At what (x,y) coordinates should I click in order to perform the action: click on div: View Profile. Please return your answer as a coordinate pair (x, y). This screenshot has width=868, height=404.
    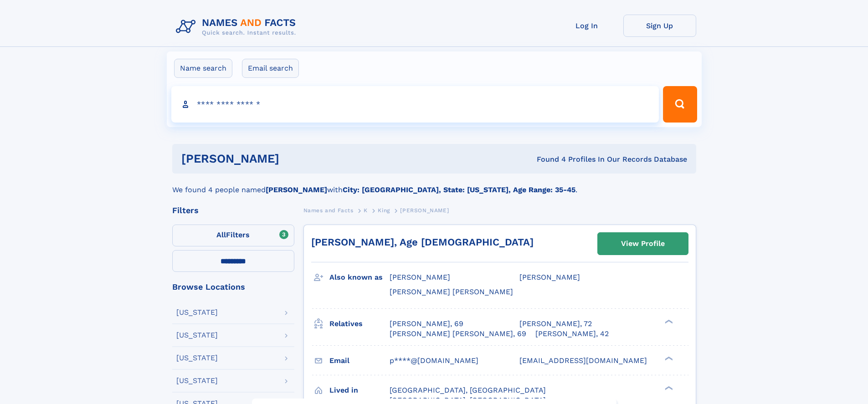
    Looking at the image, I should click on (642, 244).